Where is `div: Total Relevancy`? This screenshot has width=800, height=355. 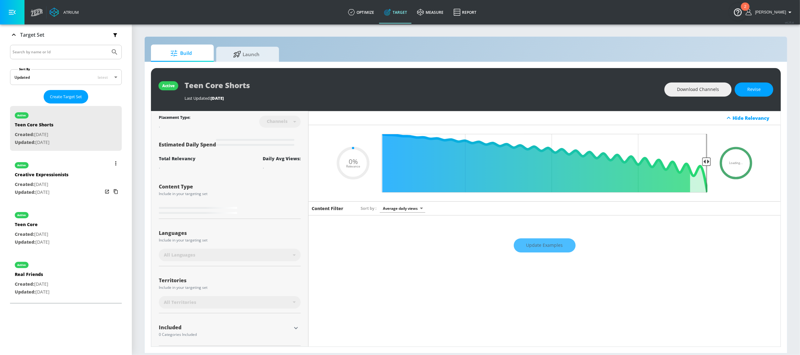 div: Total Relevancy is located at coordinates (177, 159).